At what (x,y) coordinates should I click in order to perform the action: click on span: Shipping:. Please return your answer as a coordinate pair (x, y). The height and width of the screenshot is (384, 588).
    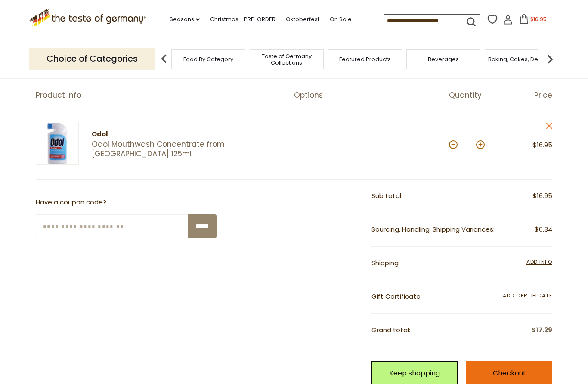
    Looking at the image, I should click on (385, 262).